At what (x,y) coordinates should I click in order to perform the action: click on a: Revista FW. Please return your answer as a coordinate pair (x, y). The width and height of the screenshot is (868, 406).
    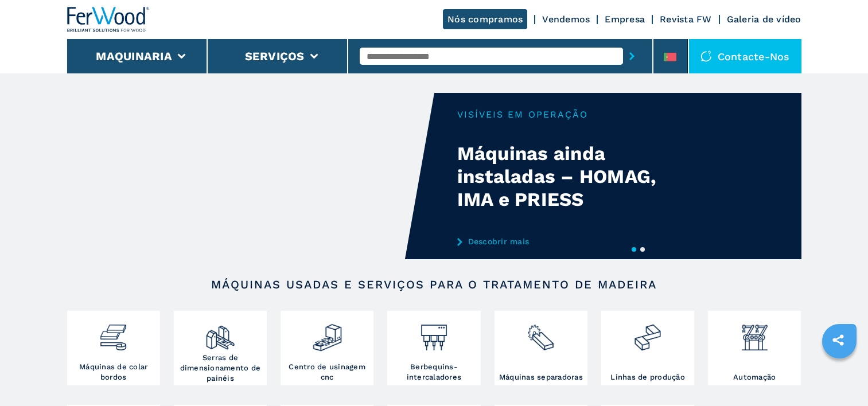
    Looking at the image, I should click on (685, 19).